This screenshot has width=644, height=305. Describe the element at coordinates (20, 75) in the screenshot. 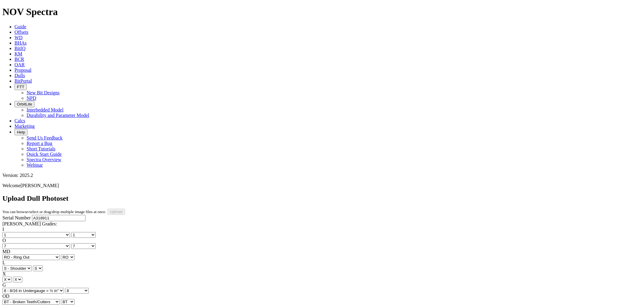

I see `span: Dulls` at that location.